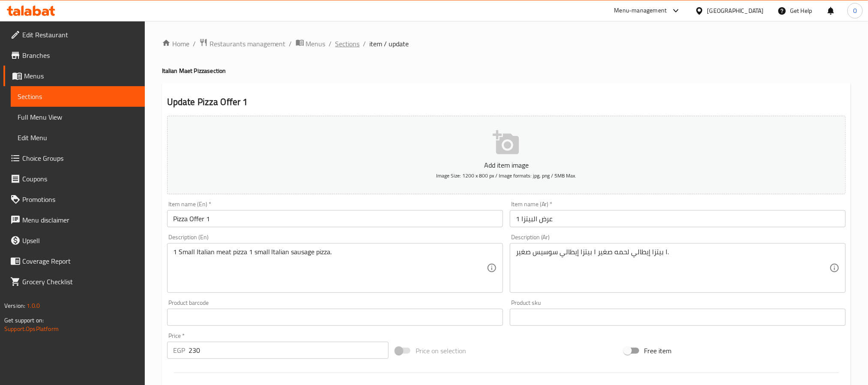  What do you see at coordinates (80, 179) in the screenshot?
I see `span: Coupons` at bounding box center [80, 179].